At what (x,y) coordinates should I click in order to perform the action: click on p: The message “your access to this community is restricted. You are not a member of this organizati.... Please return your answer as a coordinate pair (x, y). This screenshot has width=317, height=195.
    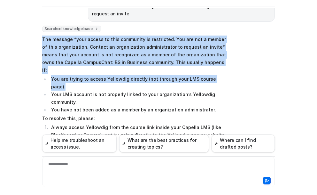
    Looking at the image, I should click on (135, 55).